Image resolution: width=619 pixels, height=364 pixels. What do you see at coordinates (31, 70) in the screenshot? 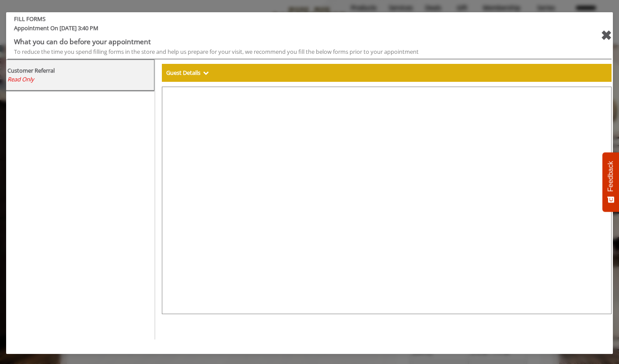
I see `b: Customer Referral` at bounding box center [31, 70].